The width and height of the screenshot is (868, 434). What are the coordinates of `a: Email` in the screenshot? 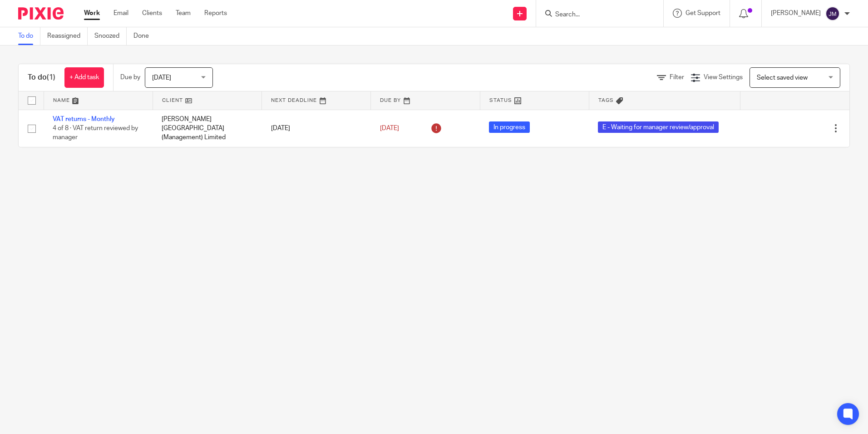 It's located at (120, 14).